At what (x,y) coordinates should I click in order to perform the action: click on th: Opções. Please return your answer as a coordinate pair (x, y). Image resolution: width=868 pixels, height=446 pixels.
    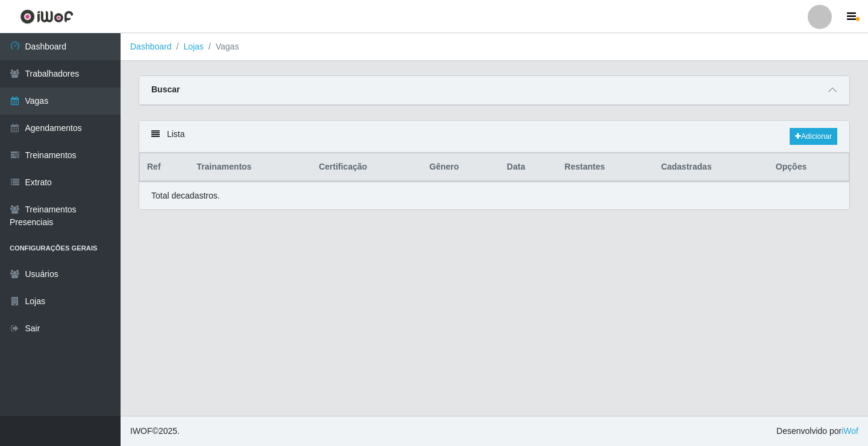
    Looking at the image, I should click on (808, 167).